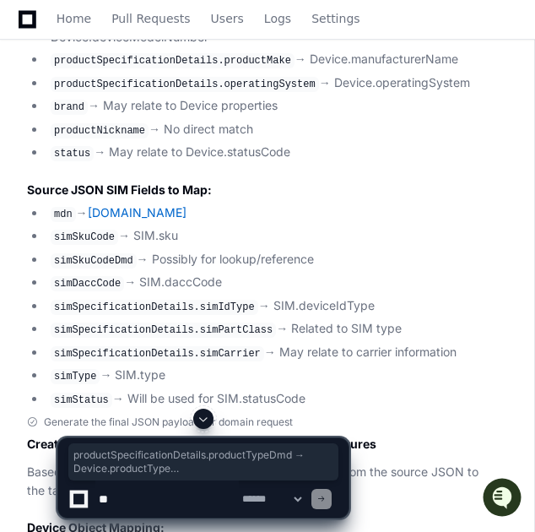 The width and height of the screenshot is (535, 532). I want to click on a: Powered byPylon, so click(161, 183).